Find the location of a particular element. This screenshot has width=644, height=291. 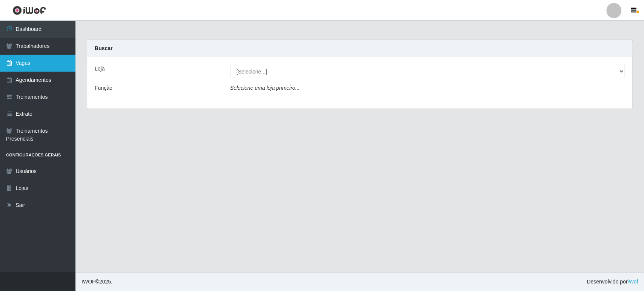

i: Selecione uma loja primeiro... is located at coordinates (265, 88).